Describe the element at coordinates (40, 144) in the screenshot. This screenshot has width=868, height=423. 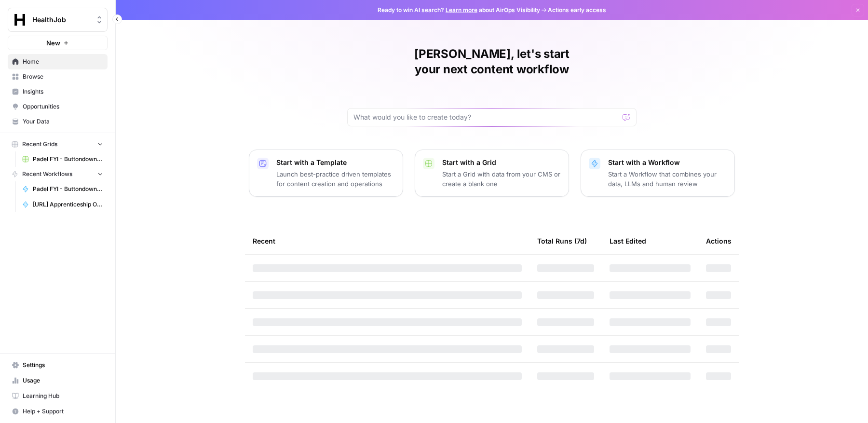
I see `span: Recent Grids` at that location.